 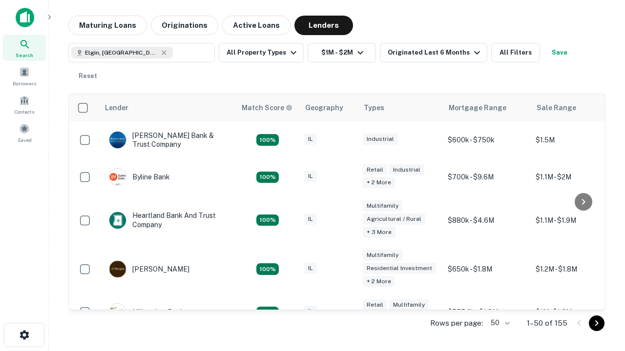 I want to click on button: Maturing Loans, so click(x=107, y=25).